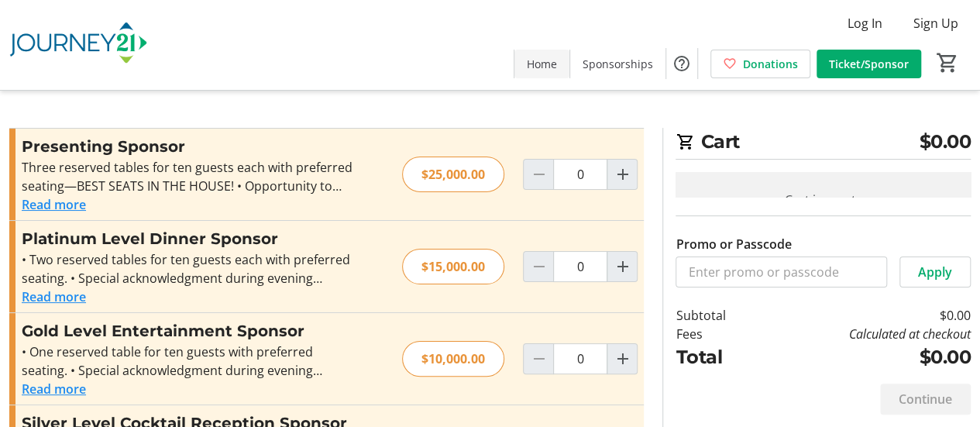 The height and width of the screenshot is (427, 980). I want to click on div: $25,000.00, so click(453, 174).